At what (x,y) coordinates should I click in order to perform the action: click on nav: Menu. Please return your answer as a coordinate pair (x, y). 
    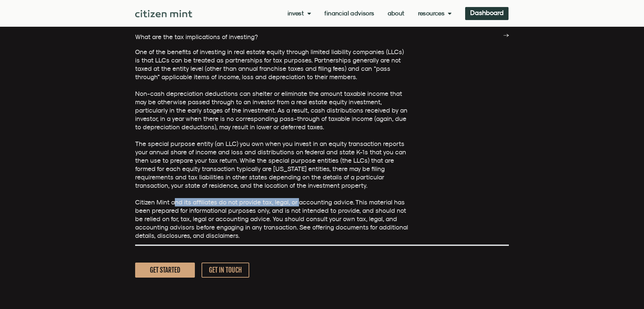
    Looking at the image, I should click on (370, 13).